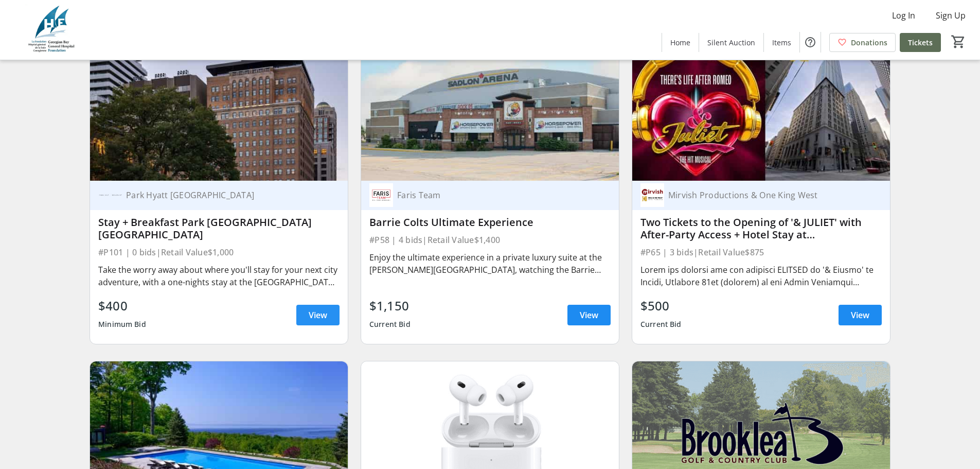 This screenshot has width=980, height=469. Describe the element at coordinates (959, 42) in the screenshot. I see `button: Cart` at that location.